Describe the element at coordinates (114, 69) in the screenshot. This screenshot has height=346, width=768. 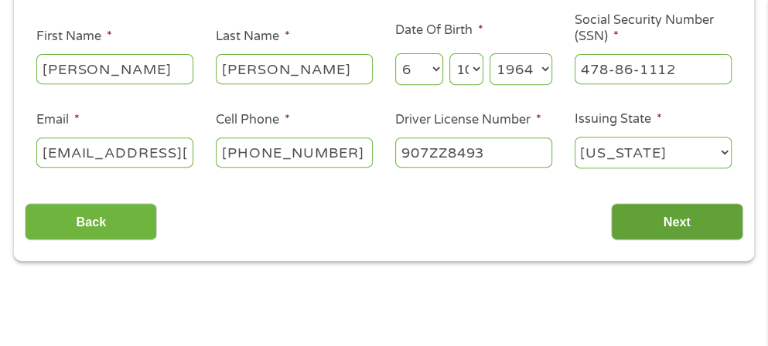
I see `input: John` at that location.